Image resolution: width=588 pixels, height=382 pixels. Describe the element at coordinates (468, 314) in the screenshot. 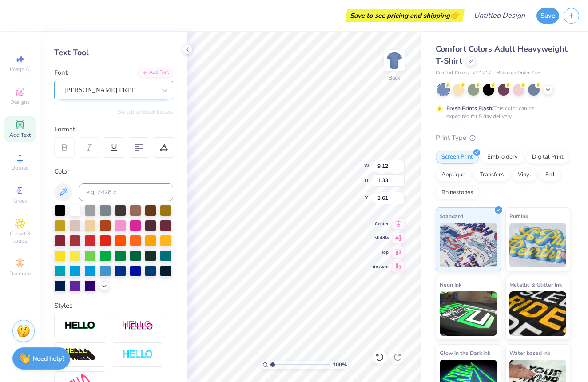

I see `img: Neon Ink` at that location.